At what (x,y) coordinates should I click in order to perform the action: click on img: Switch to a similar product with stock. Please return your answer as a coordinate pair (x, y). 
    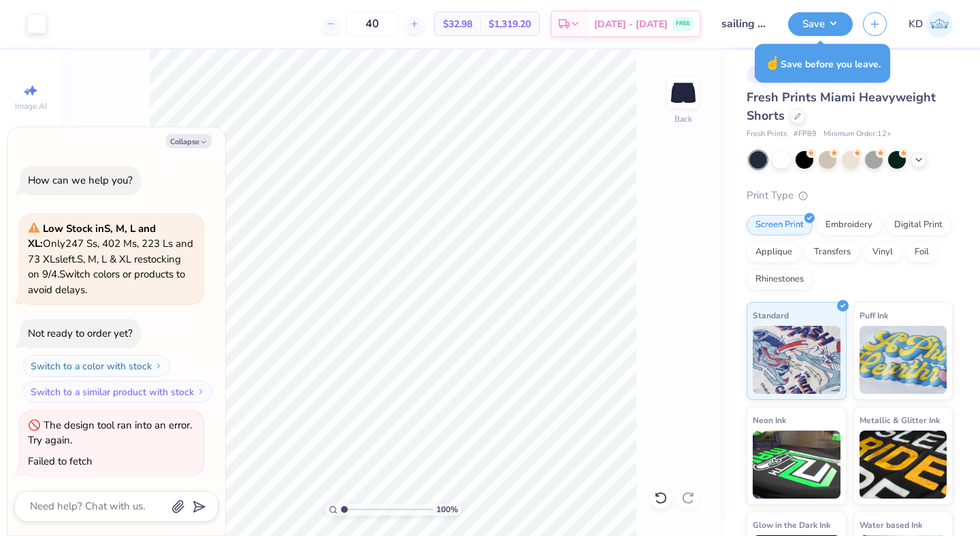
    Looking at the image, I should click on (201, 392).